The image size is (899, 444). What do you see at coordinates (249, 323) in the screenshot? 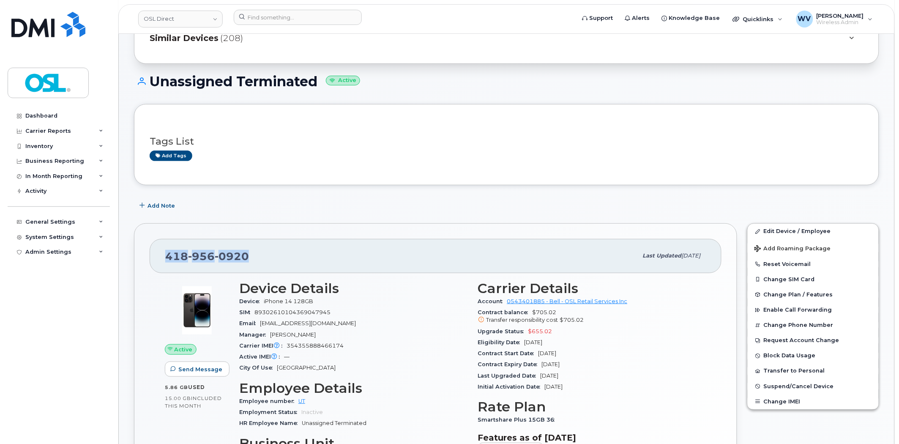
I see `span: Email` at bounding box center [249, 323].